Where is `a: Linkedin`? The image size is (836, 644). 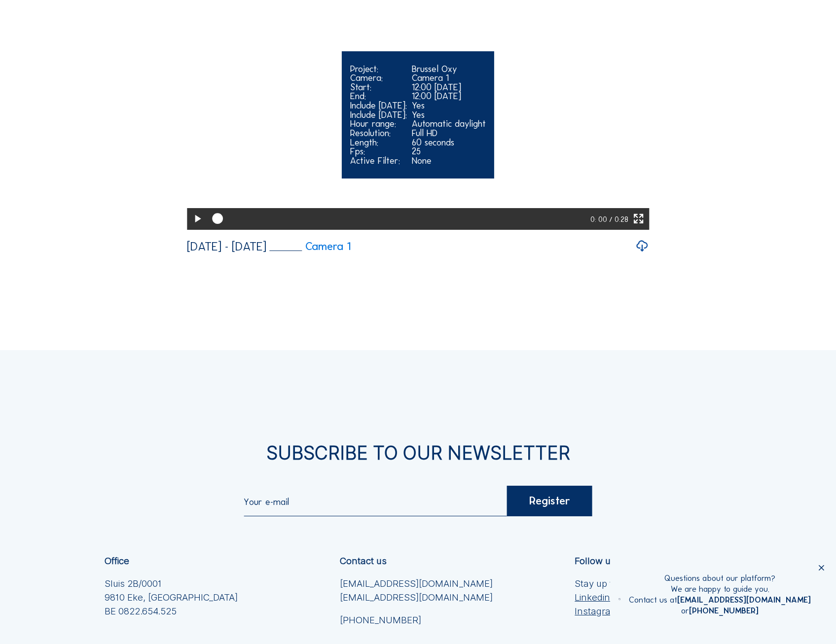 a: Linkedin is located at coordinates (615, 598).